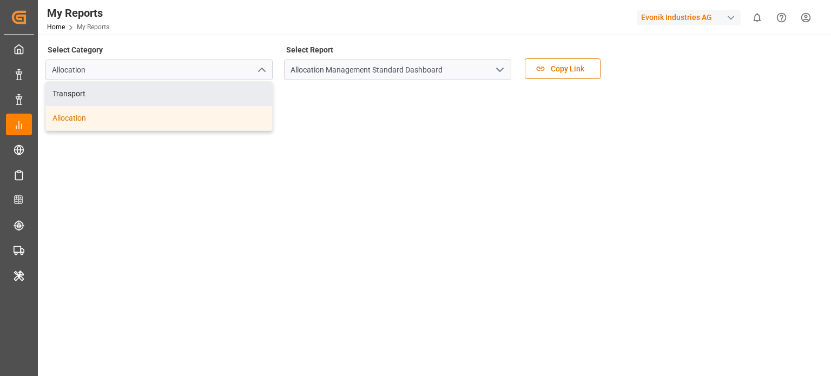 The image size is (831, 376). I want to click on label: Select Category, so click(75, 50).